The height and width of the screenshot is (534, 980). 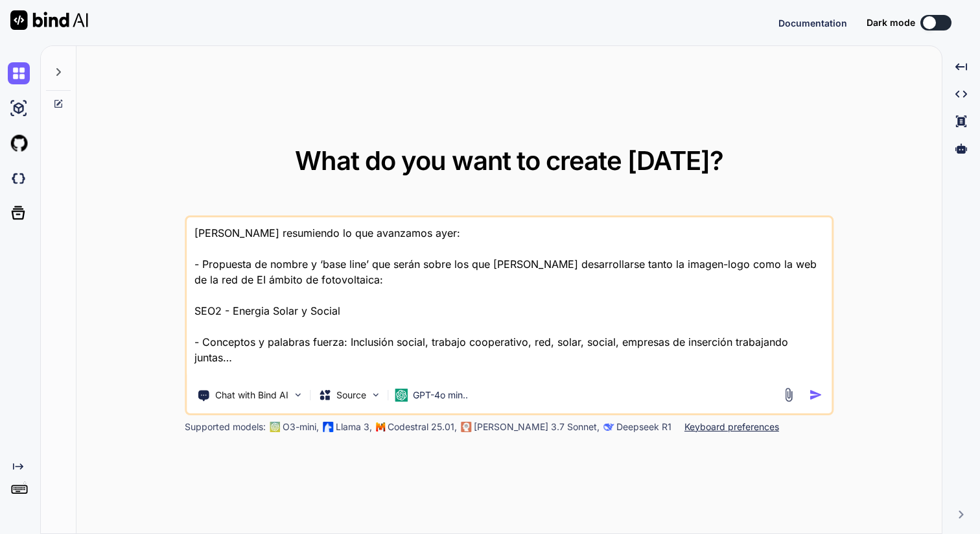 I want to click on p: O3-mini,, so click(x=301, y=426).